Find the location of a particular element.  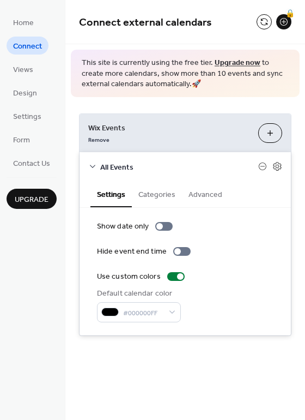

span: Connect external calendars is located at coordinates (146, 22).